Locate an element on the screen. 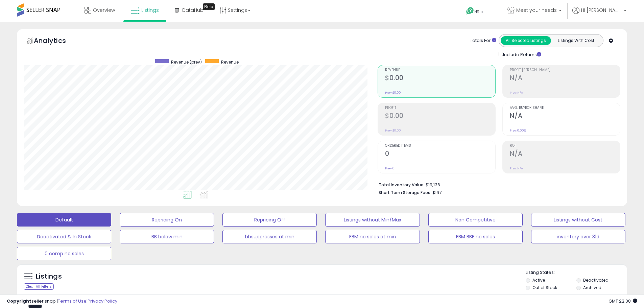 The height and width of the screenshot is (308, 644). span: 2025-08-11 22:08 GMT is located at coordinates (623, 301).